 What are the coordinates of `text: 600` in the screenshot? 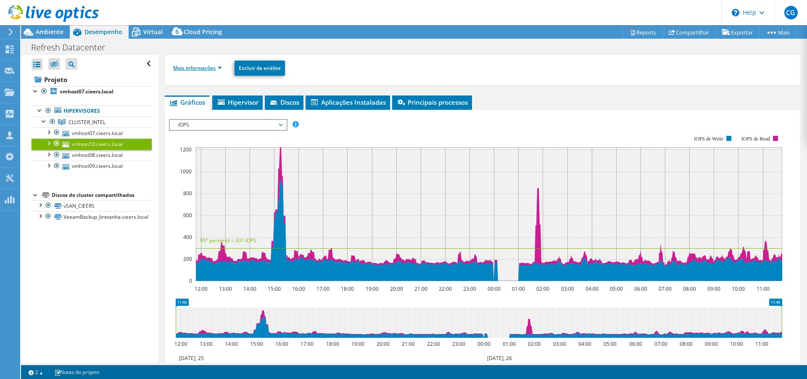 It's located at (187, 215).